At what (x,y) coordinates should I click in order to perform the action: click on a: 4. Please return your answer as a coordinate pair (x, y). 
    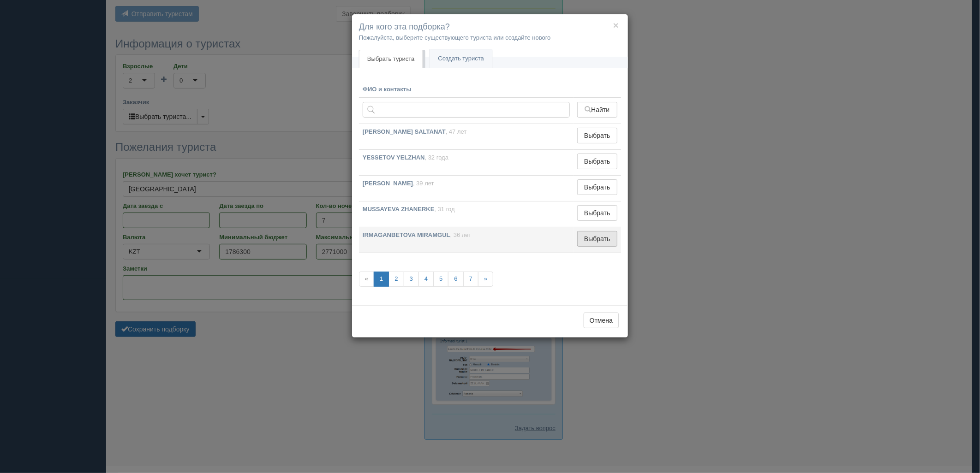
    Looking at the image, I should click on (425, 279).